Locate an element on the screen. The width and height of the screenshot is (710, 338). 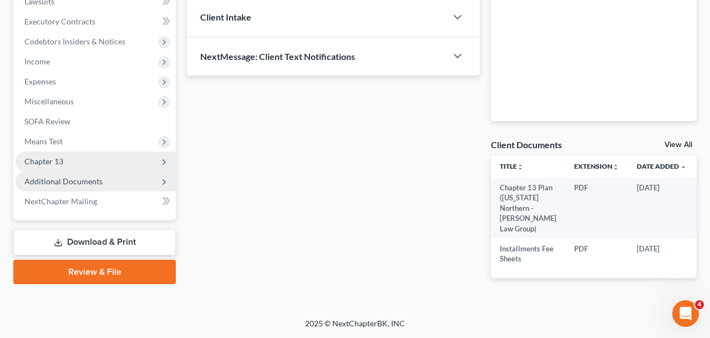
a: Titleunfold_more is located at coordinates (511, 166).